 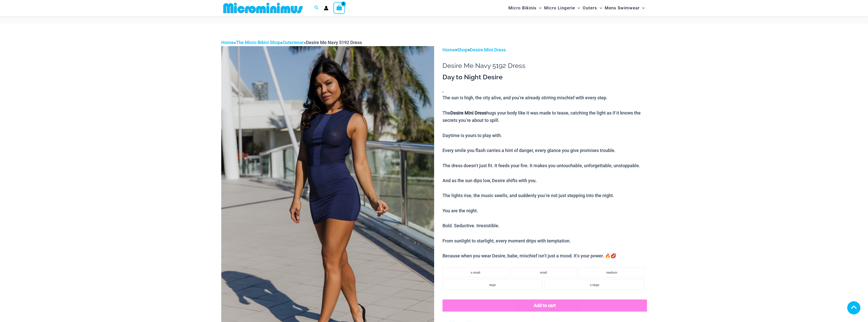 What do you see at coordinates (475, 272) in the screenshot?
I see `li: x-small` at bounding box center [475, 272].